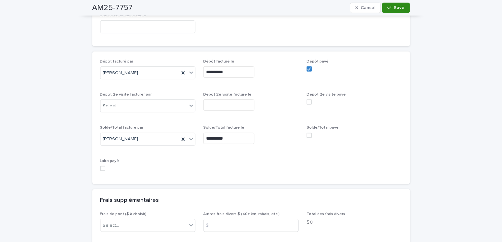 The width and height of the screenshot is (502, 242). Describe the element at coordinates (109, 161) in the screenshot. I see `span: Labo payé` at that location.